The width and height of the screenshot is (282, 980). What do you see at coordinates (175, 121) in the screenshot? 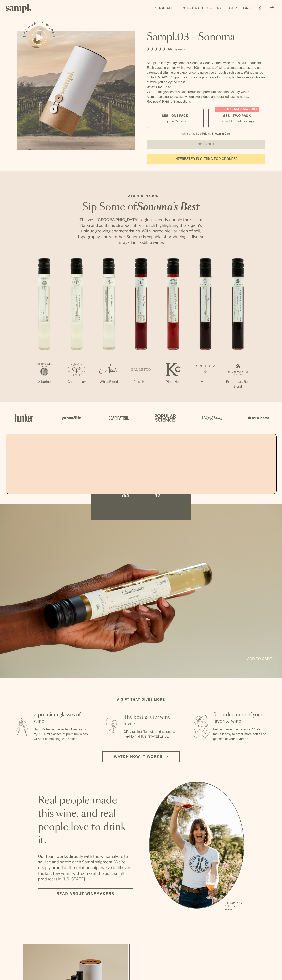
I see `small: Try the Capsule` at bounding box center [175, 121].